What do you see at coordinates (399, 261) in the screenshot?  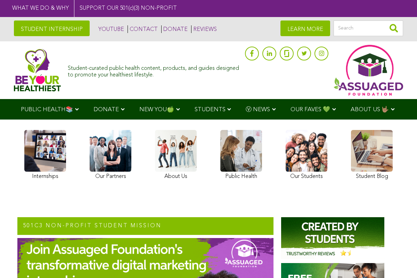 I see `div: Chat Widget` at bounding box center [399, 261].